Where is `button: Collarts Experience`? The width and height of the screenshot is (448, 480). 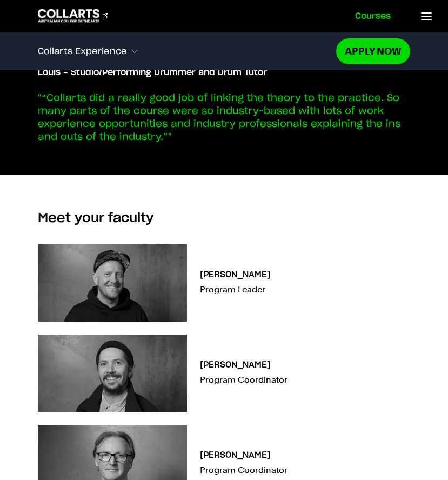
button: Collarts Experience is located at coordinates (186, 51).